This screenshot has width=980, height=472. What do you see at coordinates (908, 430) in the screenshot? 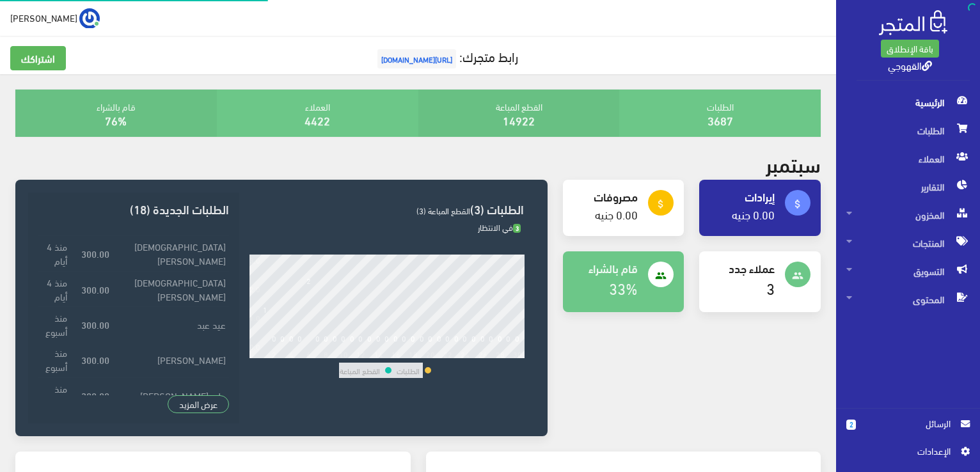
I see `a: 2 الرسائل` at bounding box center [908, 430].